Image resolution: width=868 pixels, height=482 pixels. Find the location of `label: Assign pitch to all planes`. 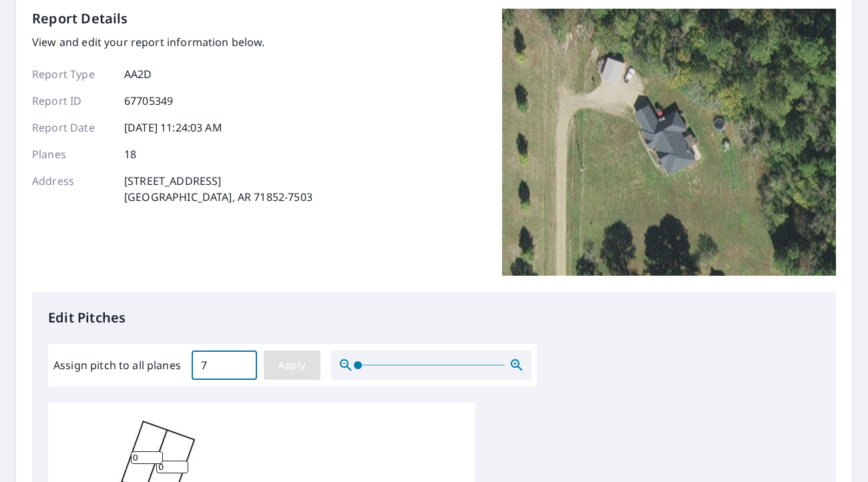

label: Assign pitch to all planes is located at coordinates (117, 365).